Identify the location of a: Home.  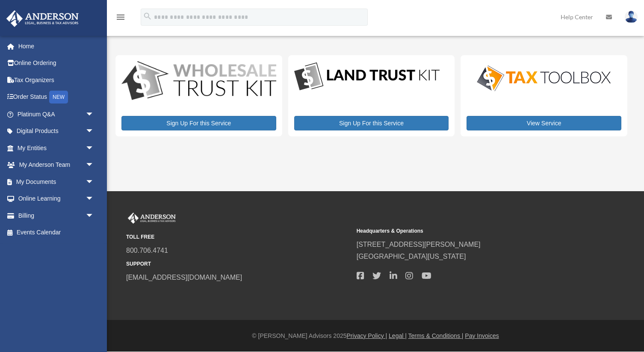
(56, 47).